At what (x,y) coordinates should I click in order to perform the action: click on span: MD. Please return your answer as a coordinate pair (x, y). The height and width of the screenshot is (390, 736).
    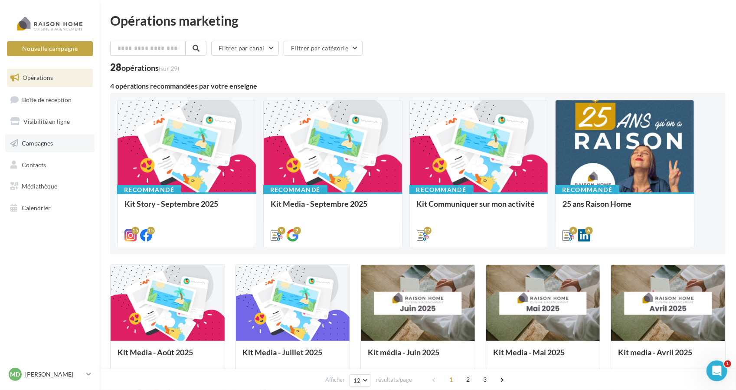
    Looking at the image, I should click on (15, 374).